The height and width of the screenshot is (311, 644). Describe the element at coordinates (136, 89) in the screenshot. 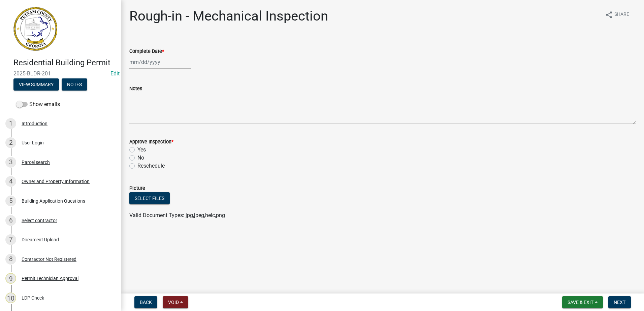

I see `label: Notes` at that location.